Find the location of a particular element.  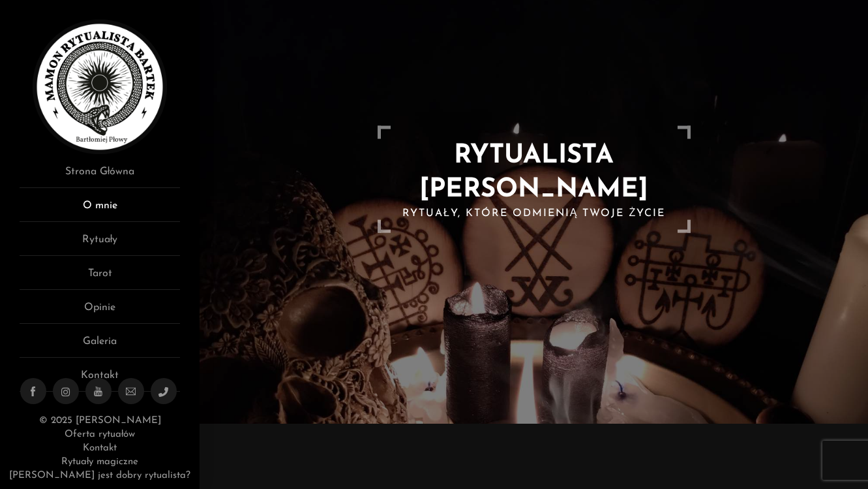

a: Rytuały magiczne is located at coordinates (99, 462).